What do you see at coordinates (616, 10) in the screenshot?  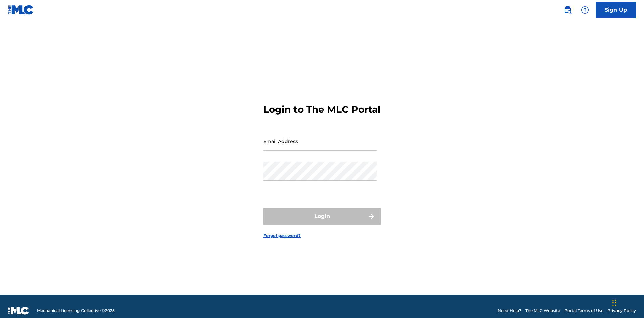 I see `a: Sign Up` at bounding box center [616, 10].